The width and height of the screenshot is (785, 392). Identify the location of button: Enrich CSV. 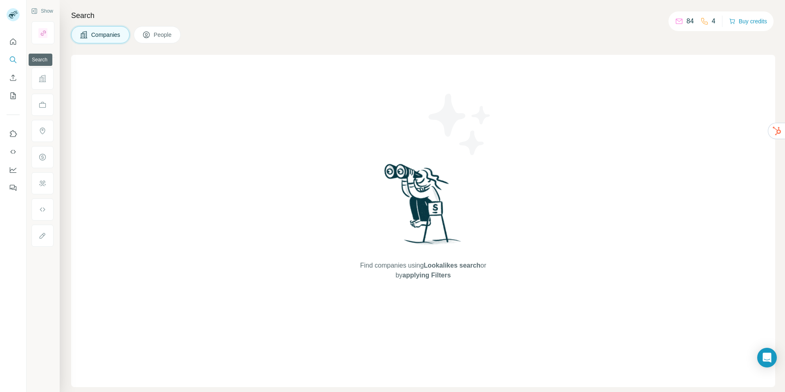
(13, 78).